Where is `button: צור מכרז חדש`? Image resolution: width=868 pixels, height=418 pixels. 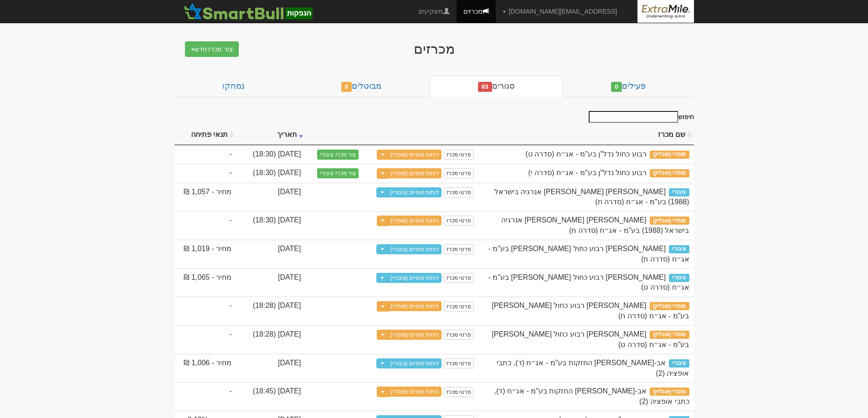
button: צור מכרז חדש is located at coordinates (212, 49).